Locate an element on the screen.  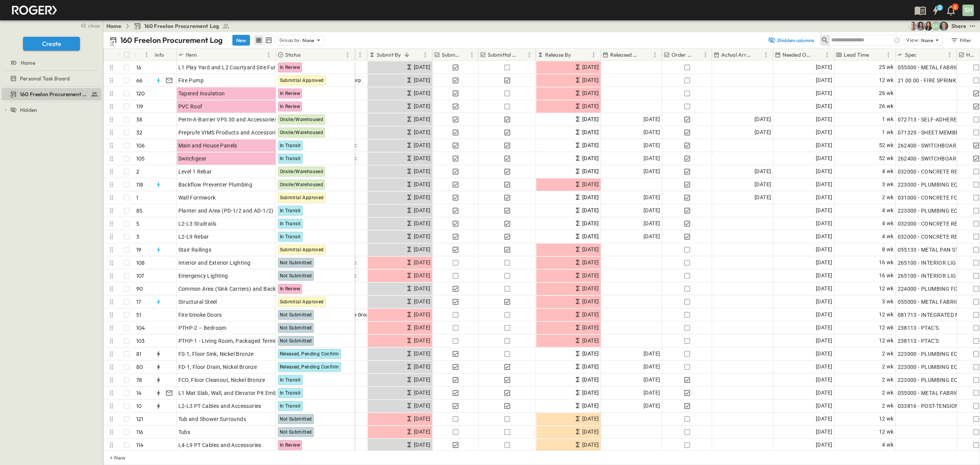
p: 2 is located at coordinates (138, 171).